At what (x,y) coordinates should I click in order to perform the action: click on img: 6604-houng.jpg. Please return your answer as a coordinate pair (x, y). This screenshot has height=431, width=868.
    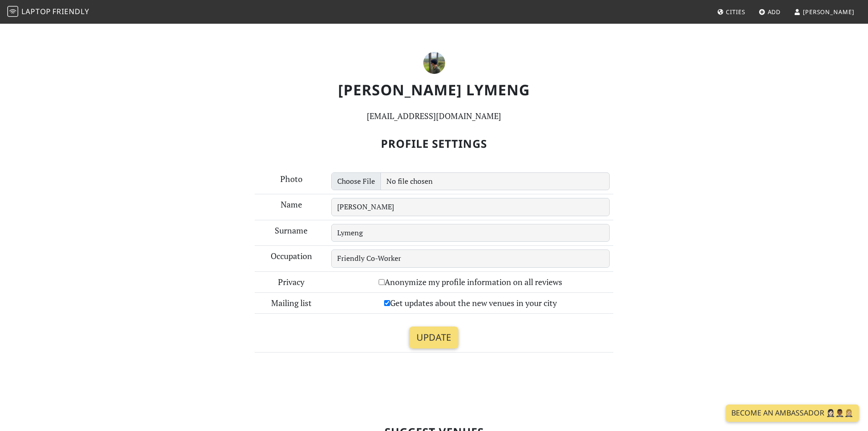
    Looking at the image, I should click on (434, 63).